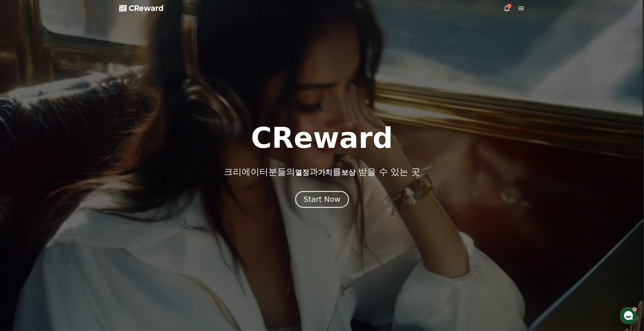 Image resolution: width=644 pixels, height=331 pixels. What do you see at coordinates (146, 8) in the screenshot?
I see `span: CReward` at bounding box center [146, 8].